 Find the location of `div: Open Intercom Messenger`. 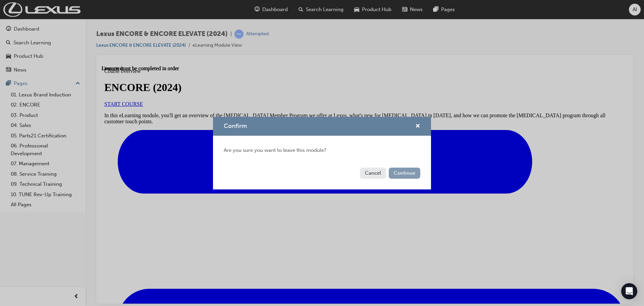

div: Open Intercom Messenger is located at coordinates (629, 291).